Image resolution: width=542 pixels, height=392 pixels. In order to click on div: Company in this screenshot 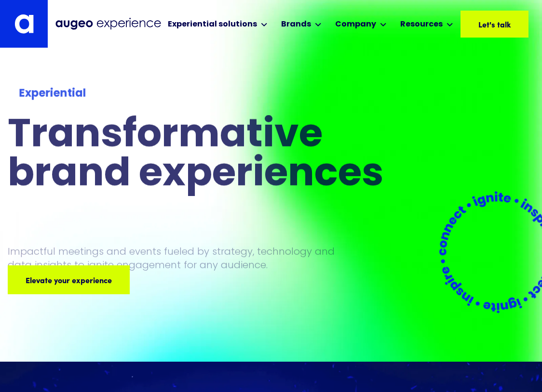, I will do `click(355, 24)`.